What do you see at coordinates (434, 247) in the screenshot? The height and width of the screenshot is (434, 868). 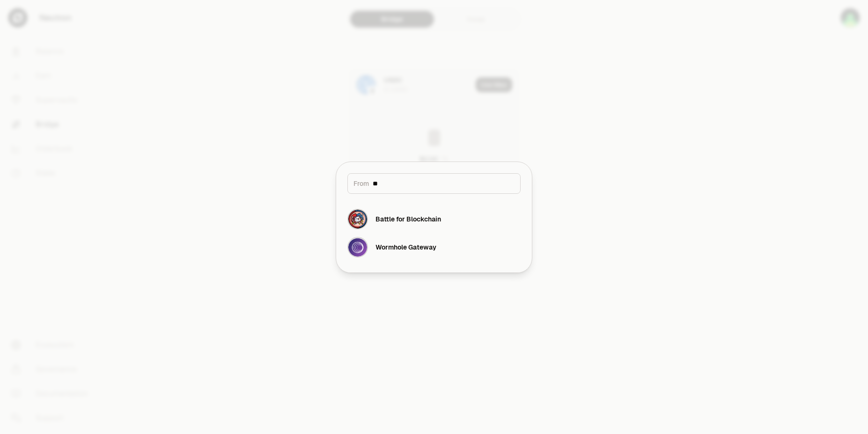 I see `button: Wormhole Gateway LogoWormhole Gateway` at bounding box center [434, 247].